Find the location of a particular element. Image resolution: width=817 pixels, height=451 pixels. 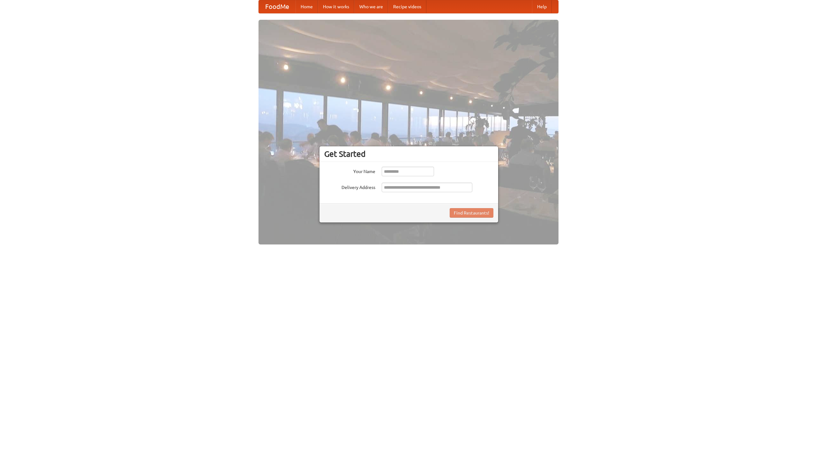

a: Home is located at coordinates (307, 7).